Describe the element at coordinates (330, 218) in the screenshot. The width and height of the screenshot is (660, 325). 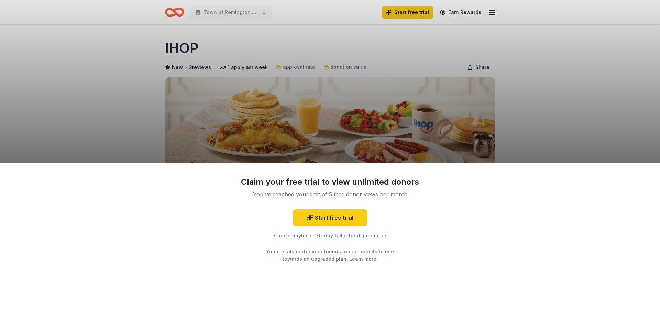
I see `a: Start free trial` at that location.